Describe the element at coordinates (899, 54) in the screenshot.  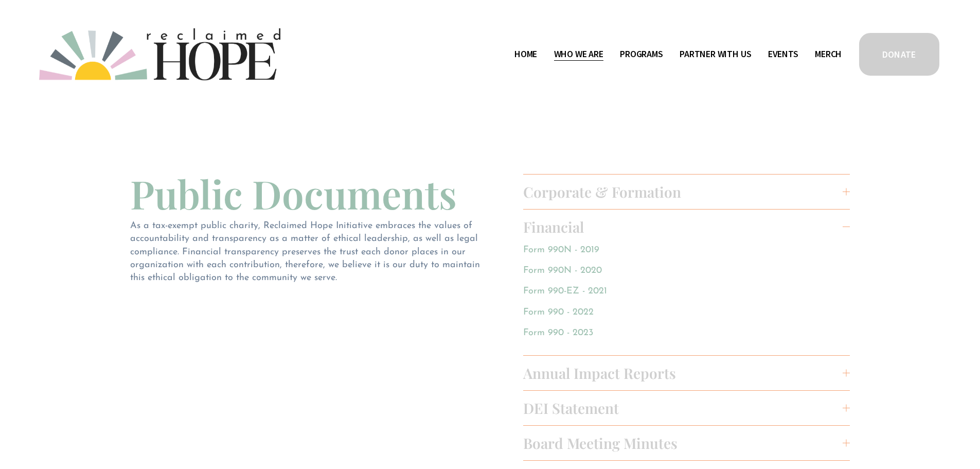
I see `a: DONATE` at that location.